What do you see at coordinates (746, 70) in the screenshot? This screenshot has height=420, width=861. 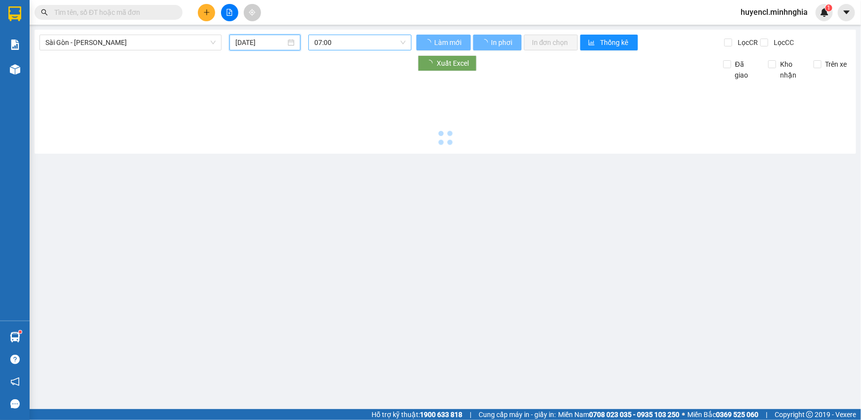 I see `span: Đã giao` at bounding box center [746, 70].